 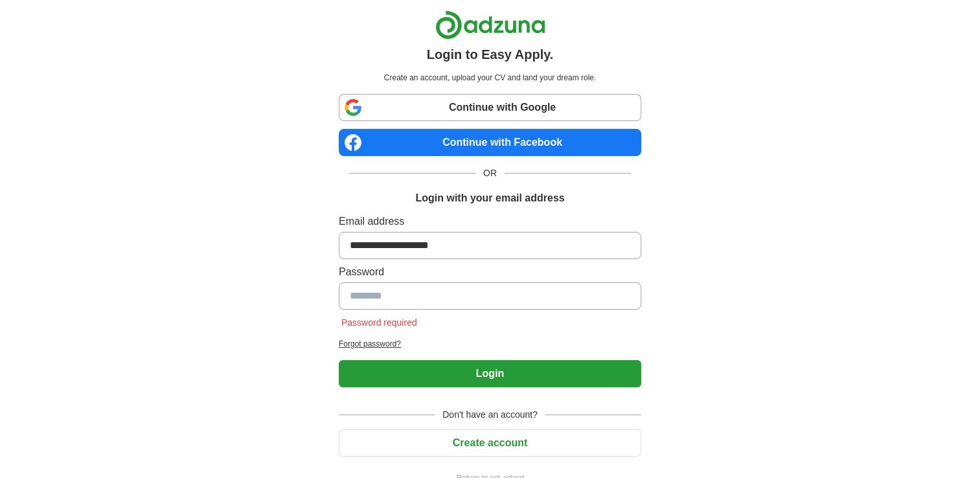 What do you see at coordinates (490, 143) in the screenshot?
I see `a: Continue with Facebook` at bounding box center [490, 143].